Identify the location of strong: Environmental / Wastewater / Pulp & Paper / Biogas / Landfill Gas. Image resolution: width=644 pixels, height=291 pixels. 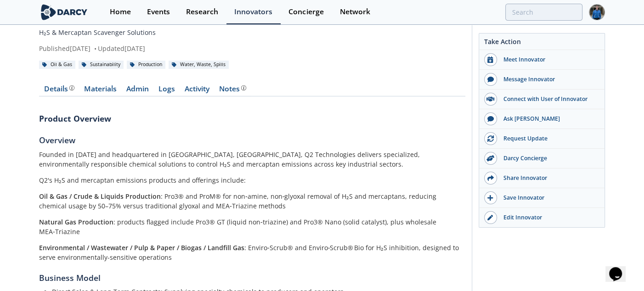
(142, 247).